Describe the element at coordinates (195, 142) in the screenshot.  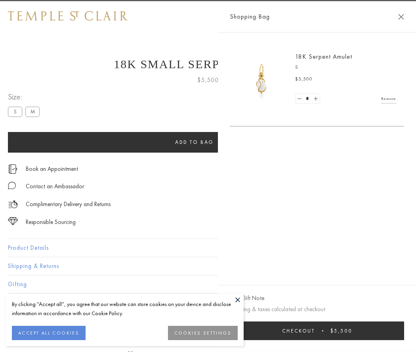
I see `span: Add to bag` at that location.